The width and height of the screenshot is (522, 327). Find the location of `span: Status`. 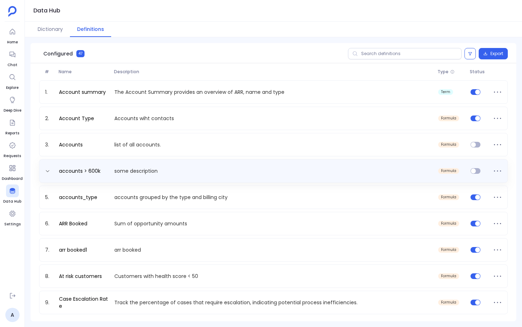

span: Status is located at coordinates (478, 72).